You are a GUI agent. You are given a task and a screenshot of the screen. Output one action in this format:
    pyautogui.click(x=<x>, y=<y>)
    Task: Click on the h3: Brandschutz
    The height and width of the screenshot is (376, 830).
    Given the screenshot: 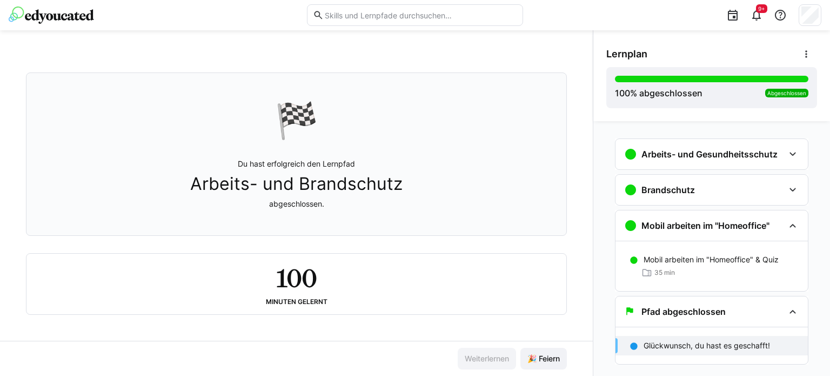 What is the action you would take?
    pyautogui.click(x=668, y=190)
    